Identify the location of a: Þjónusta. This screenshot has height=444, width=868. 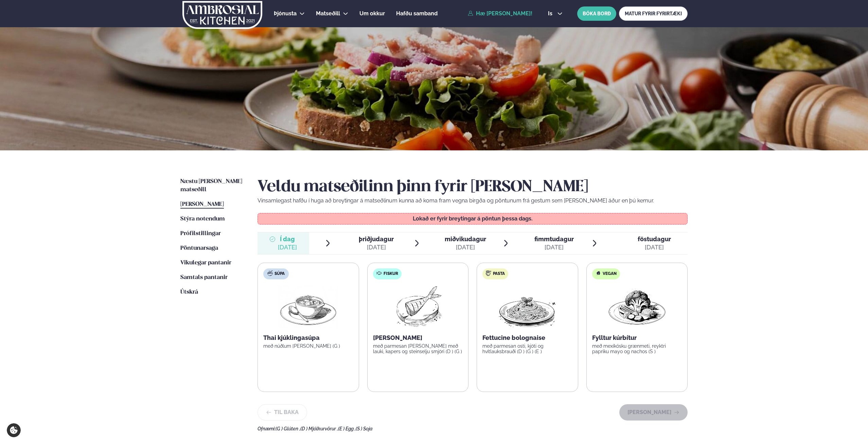
(285, 14).